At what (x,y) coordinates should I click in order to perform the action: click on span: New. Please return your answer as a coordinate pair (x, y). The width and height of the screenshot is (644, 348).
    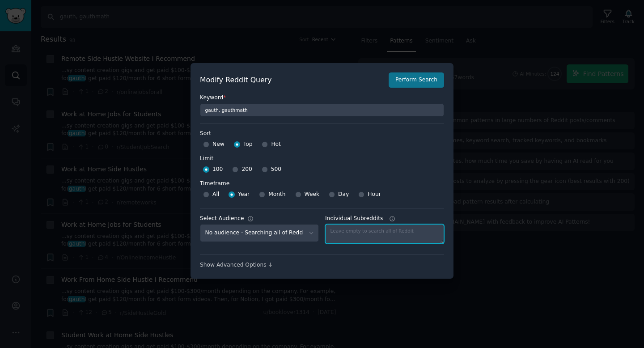
    Looking at the image, I should click on (218, 144).